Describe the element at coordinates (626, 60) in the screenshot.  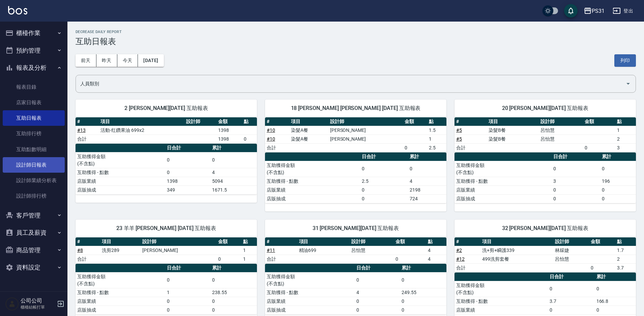
I see `button: 列印` at that location.